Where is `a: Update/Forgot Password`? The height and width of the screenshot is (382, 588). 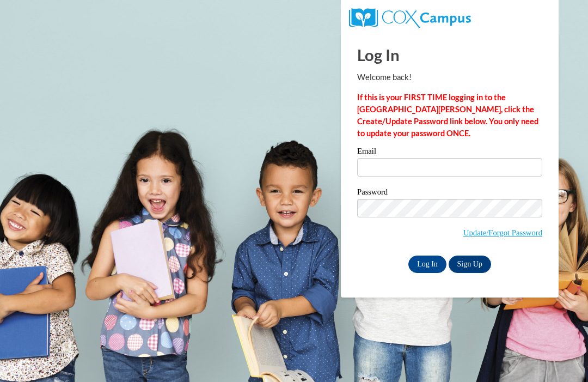 a: Update/Forgot Password is located at coordinates (502, 233).